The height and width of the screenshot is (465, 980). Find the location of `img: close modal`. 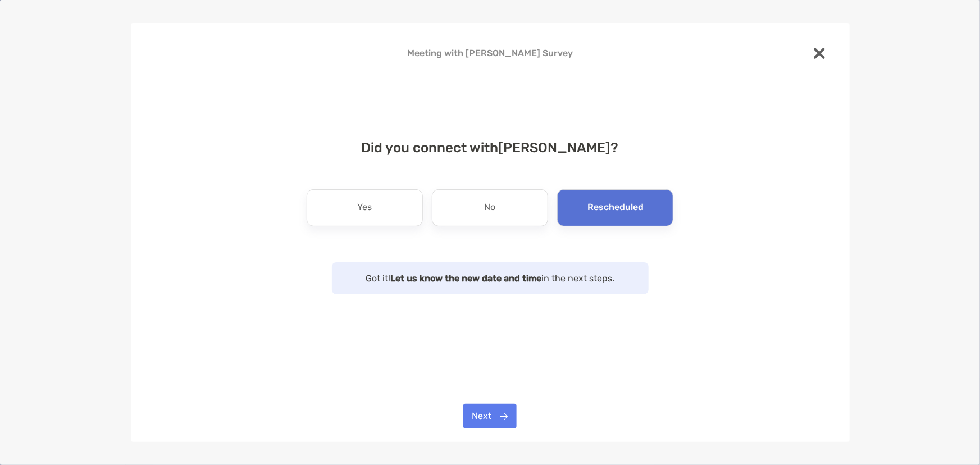

img: close modal is located at coordinates (819, 54).